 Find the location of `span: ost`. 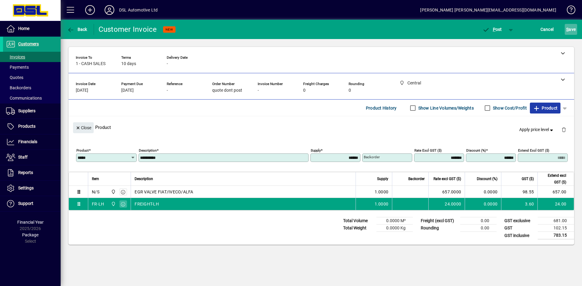

span: ost is located at coordinates (492, 29).